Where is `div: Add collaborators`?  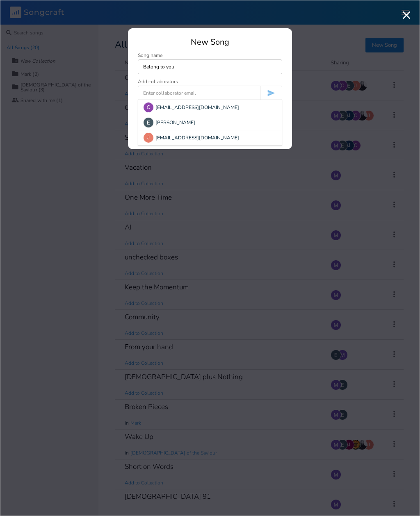 div: Add collaborators is located at coordinates (158, 81).